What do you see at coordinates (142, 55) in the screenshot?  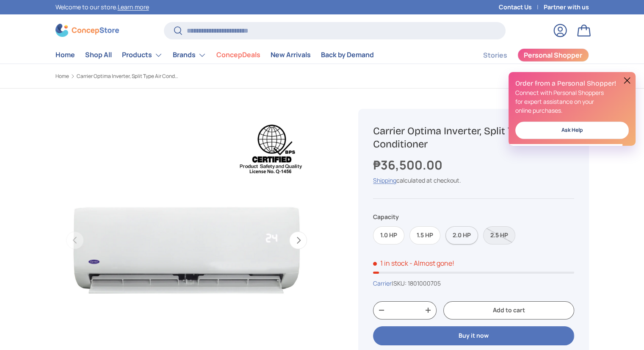 I see `summary: Products` at bounding box center [142, 55].